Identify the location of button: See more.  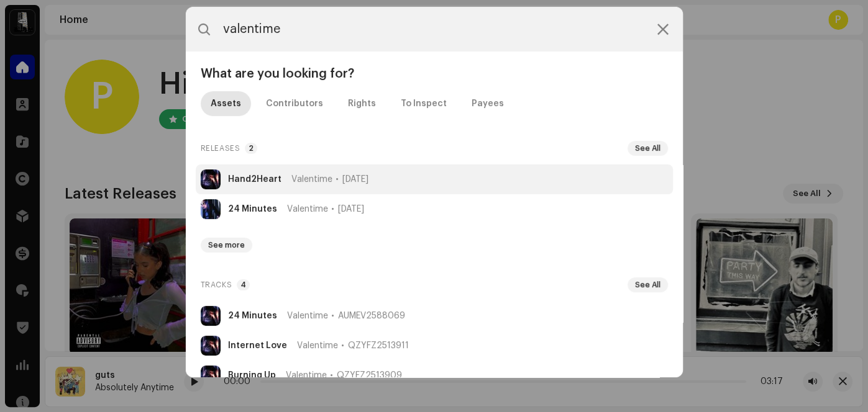
(226, 246).